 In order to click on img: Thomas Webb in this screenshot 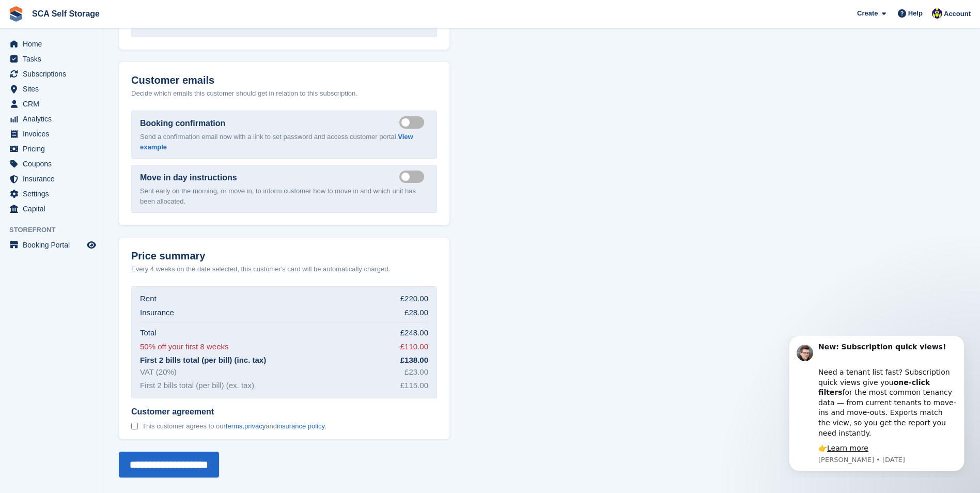, I will do `click(937, 14)`.